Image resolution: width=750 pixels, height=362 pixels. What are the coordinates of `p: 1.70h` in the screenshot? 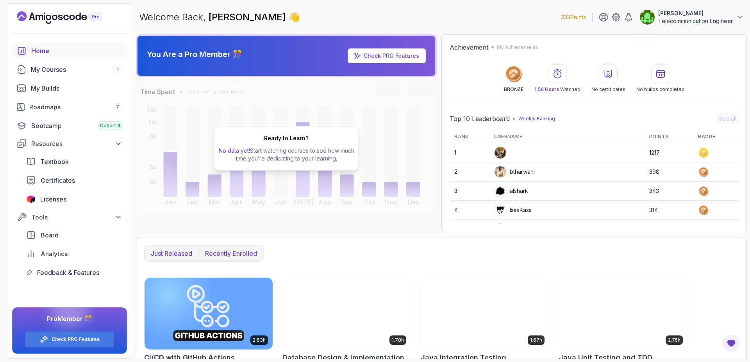 It's located at (397, 340).